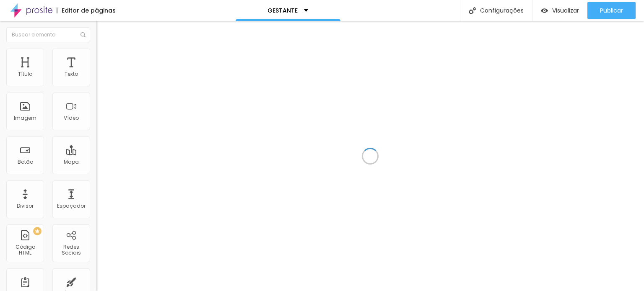 This screenshot has height=291, width=644. What do you see at coordinates (48, 35) in the screenshot?
I see `input: Buscar elemento` at bounding box center [48, 35].